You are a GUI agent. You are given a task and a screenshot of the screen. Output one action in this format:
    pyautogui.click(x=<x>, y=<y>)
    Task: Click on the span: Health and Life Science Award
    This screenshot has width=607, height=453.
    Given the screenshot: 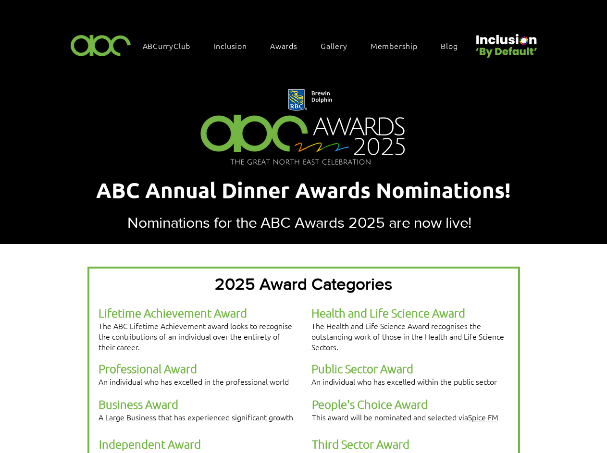 What is the action you would take?
    pyautogui.click(x=389, y=313)
    